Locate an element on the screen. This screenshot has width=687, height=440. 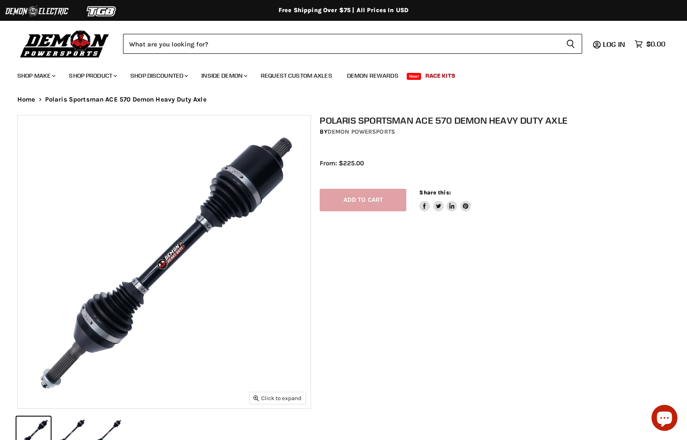
button: Search is located at coordinates (571, 44).